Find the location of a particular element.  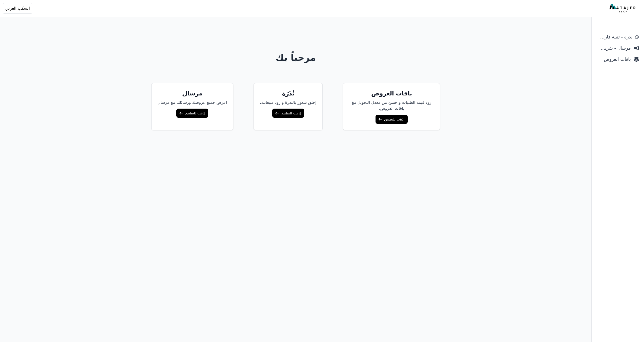

p: إخلق شعور بالندرة و زود مبيعاتك. is located at coordinates (288, 103).